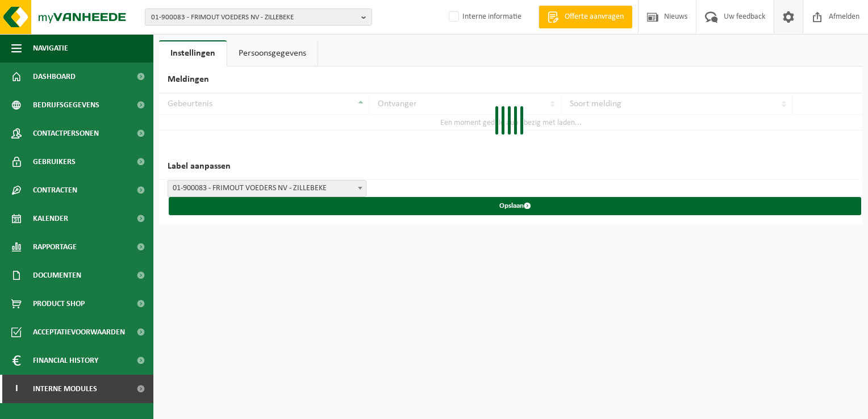 The height and width of the screenshot is (419, 868). I want to click on span: I, so click(17, 389).